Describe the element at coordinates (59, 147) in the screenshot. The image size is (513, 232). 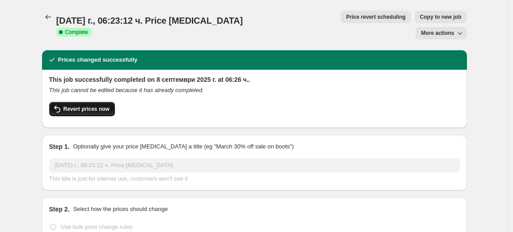
I see `h2: Step 1.` at that location.